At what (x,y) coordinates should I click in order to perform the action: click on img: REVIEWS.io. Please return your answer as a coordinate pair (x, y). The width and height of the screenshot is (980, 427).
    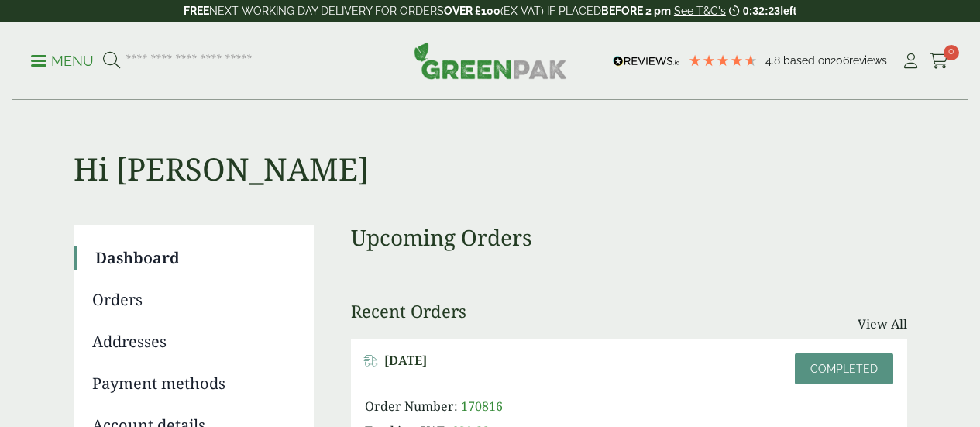
    Looking at the image, I should click on (646, 61).